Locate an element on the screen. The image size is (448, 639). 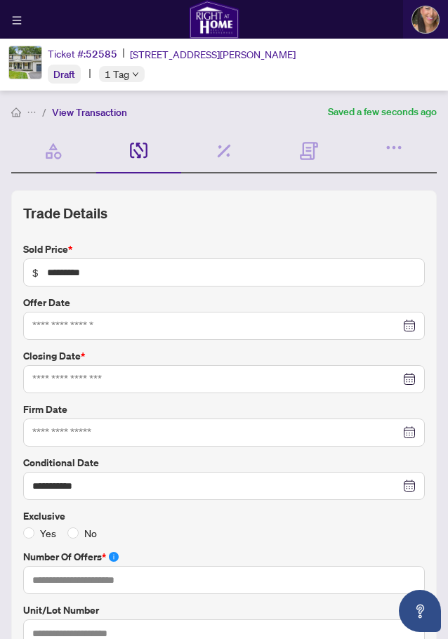
label: Number of offers is located at coordinates (224, 557).